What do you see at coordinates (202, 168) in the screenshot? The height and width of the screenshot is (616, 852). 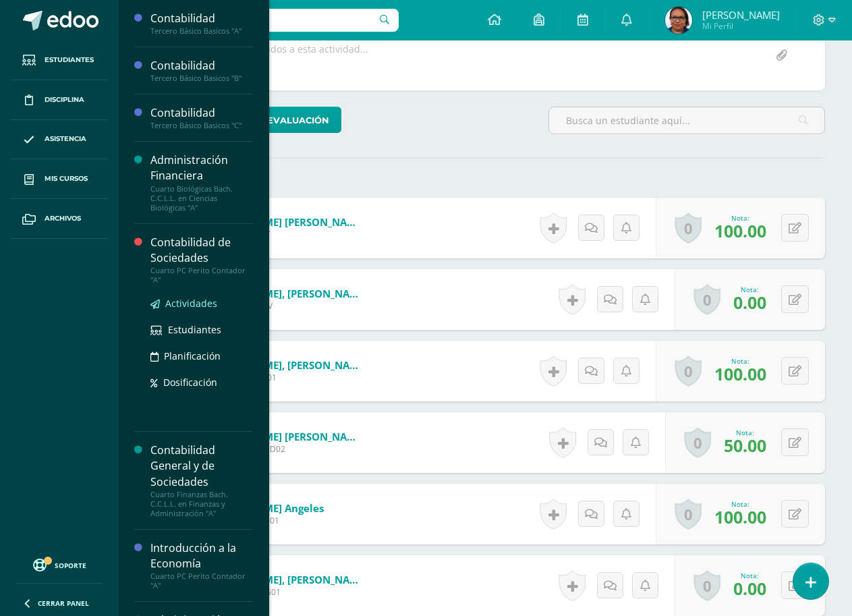 I see `div: Administración Financiera` at bounding box center [202, 168].